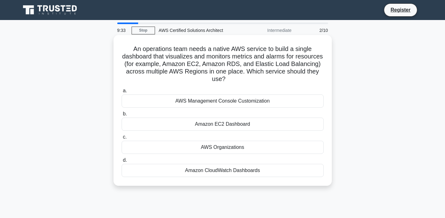 The image size is (445, 218). Describe the element at coordinates (125, 160) in the screenshot. I see `span: d.` at that location.